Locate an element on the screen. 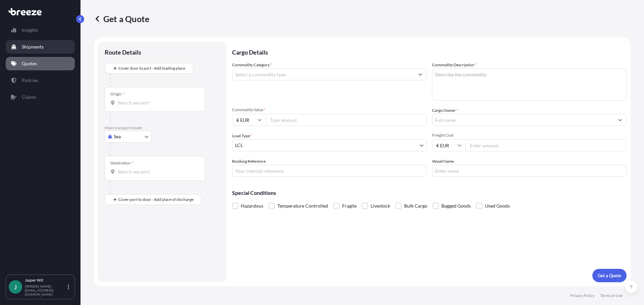 Image resolution: width=644 pixels, height=305 pixels. p: Main transport mode is located at coordinates (162, 128).